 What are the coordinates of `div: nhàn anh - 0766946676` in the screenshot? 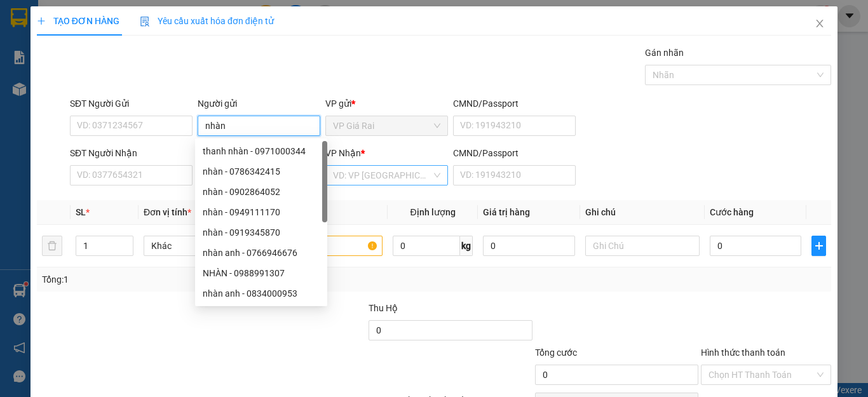 It's located at (261, 253).